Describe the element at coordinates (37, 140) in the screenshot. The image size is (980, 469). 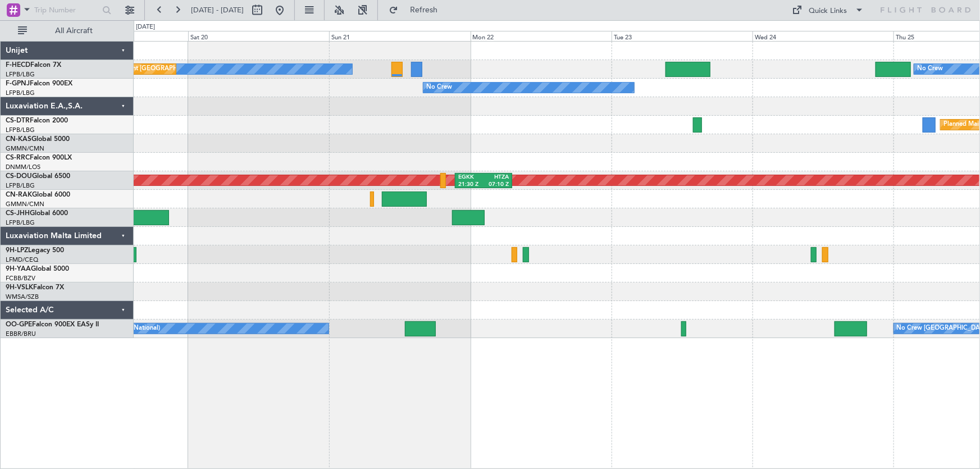
I see `a: CN-KASGlobal 5000` at that location.